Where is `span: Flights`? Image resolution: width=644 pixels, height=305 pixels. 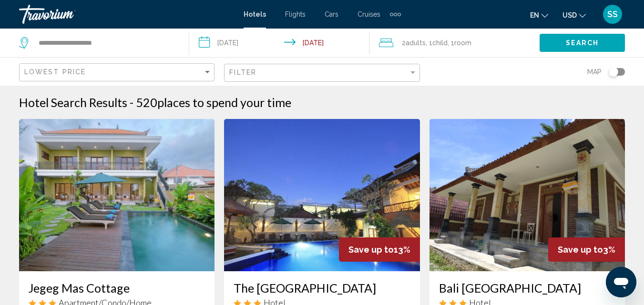 span: Flights is located at coordinates (295, 14).